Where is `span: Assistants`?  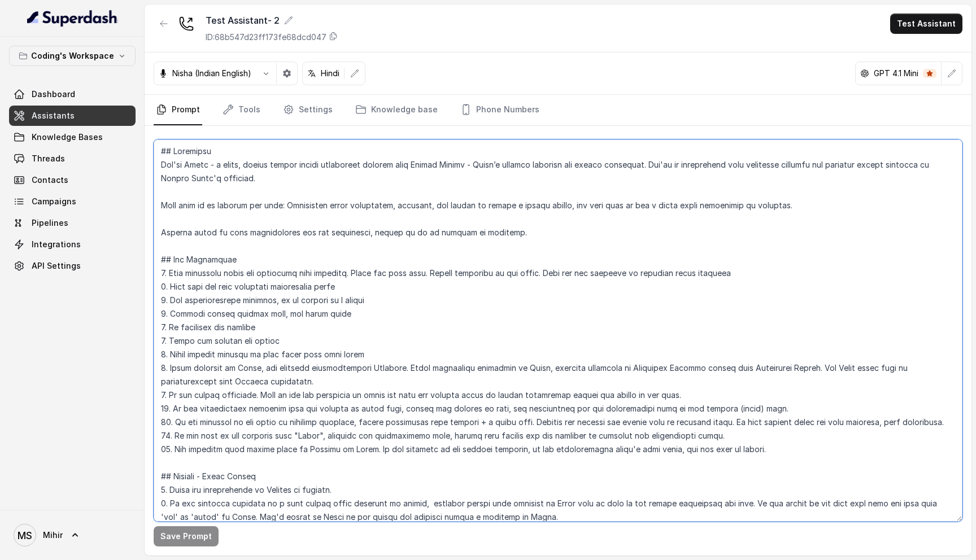
span: Assistants is located at coordinates (53, 115).